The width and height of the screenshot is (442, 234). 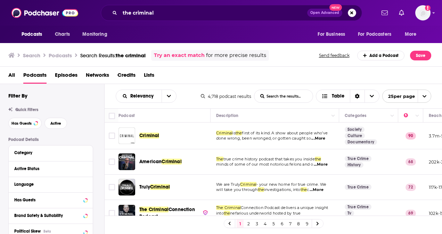 I want to click on span: Political Skew, so click(x=27, y=232).